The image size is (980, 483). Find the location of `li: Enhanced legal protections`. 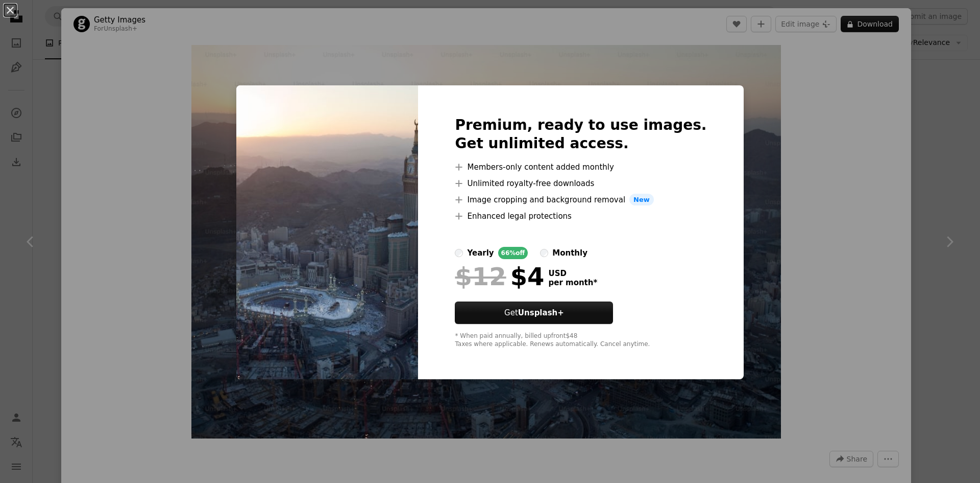

li: Enhanced legal protections is located at coordinates (581, 216).